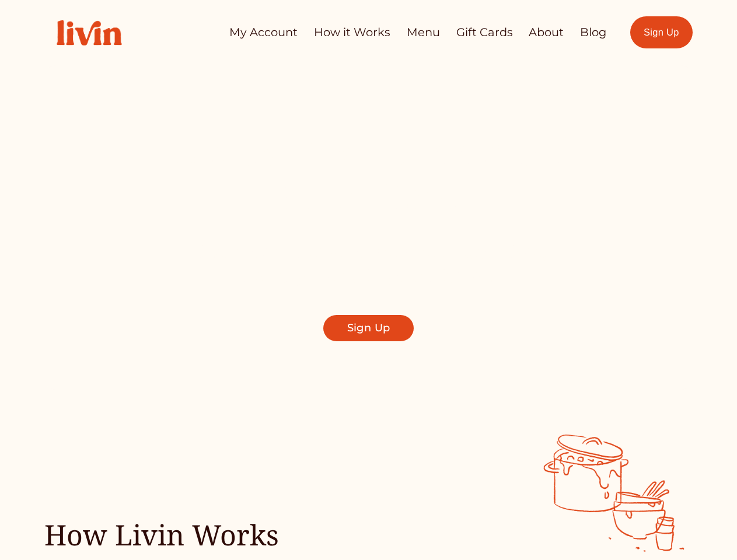 Image resolution: width=737 pixels, height=560 pixels. I want to click on a: Blog, so click(593, 32).